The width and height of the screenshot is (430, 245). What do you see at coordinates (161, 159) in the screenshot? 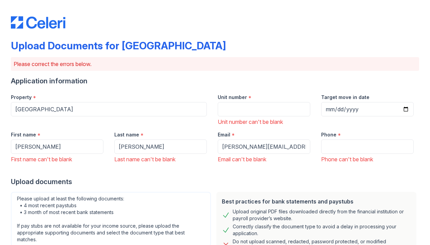
I see `div: Last name can't be blank` at bounding box center [161, 159].